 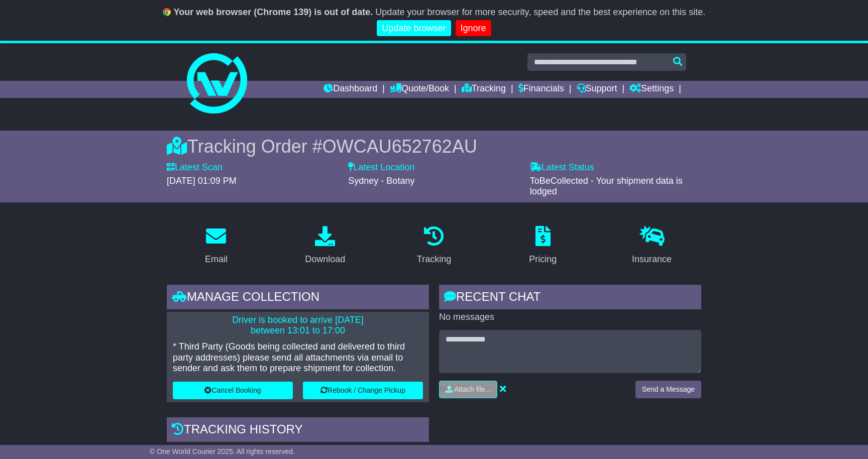 I want to click on div: Pricing, so click(x=542, y=259).